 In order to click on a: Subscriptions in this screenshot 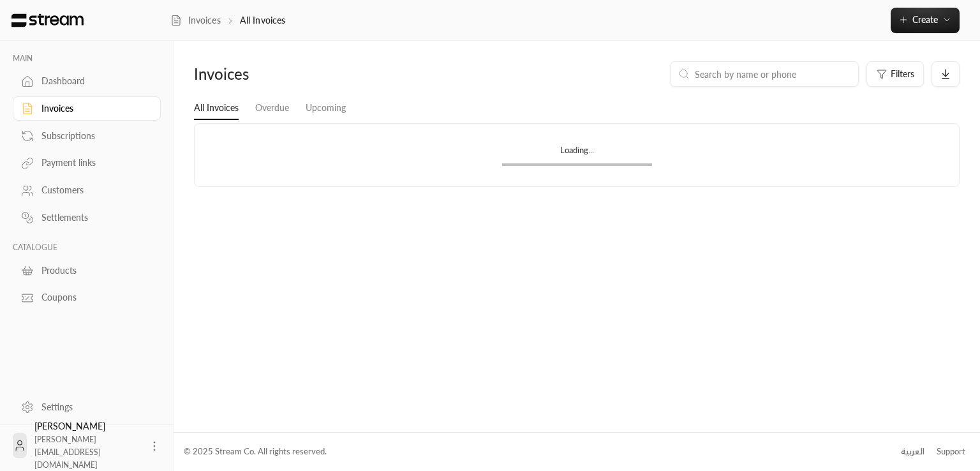, I will do `click(86, 135)`.